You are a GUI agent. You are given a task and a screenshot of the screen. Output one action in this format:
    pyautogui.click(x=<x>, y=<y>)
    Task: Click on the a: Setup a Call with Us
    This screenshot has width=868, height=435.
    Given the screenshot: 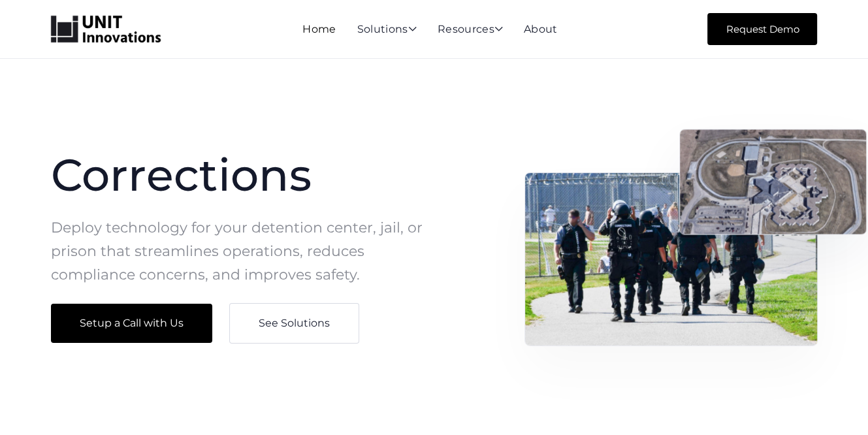 What is the action you would take?
    pyautogui.click(x=131, y=324)
    